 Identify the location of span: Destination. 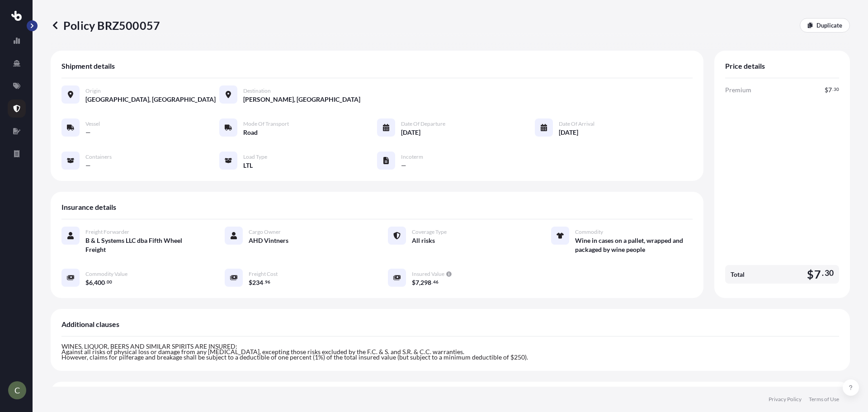
(257, 91).